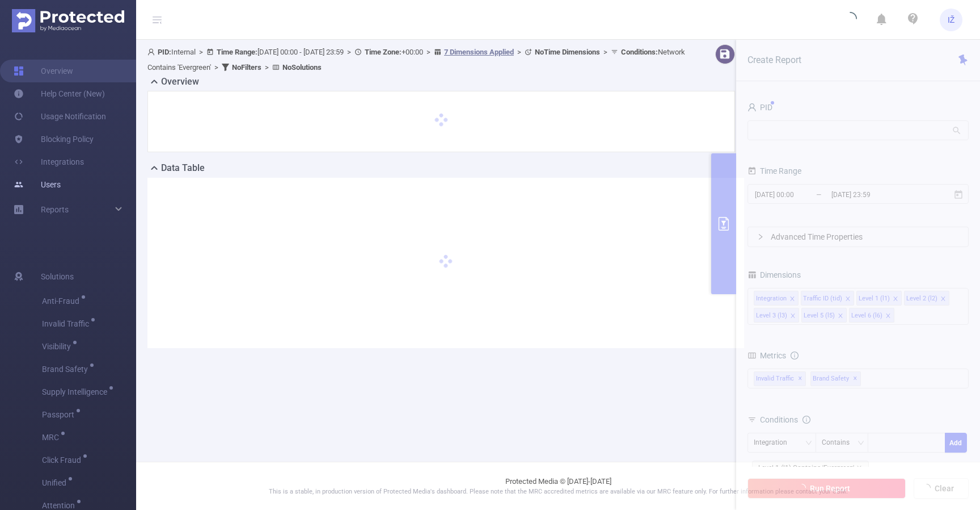 The height and width of the screenshot is (510, 980). What do you see at coordinates (383, 52) in the screenshot?
I see `b: Time Zone:` at bounding box center [383, 52].